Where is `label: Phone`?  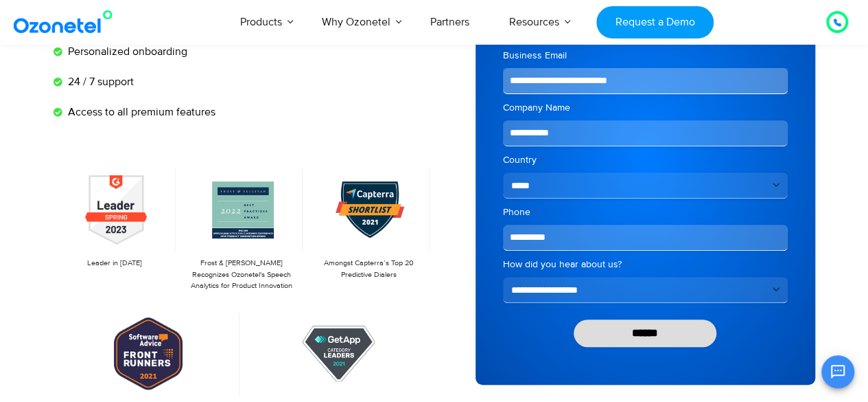
label: Phone is located at coordinates (645, 212).